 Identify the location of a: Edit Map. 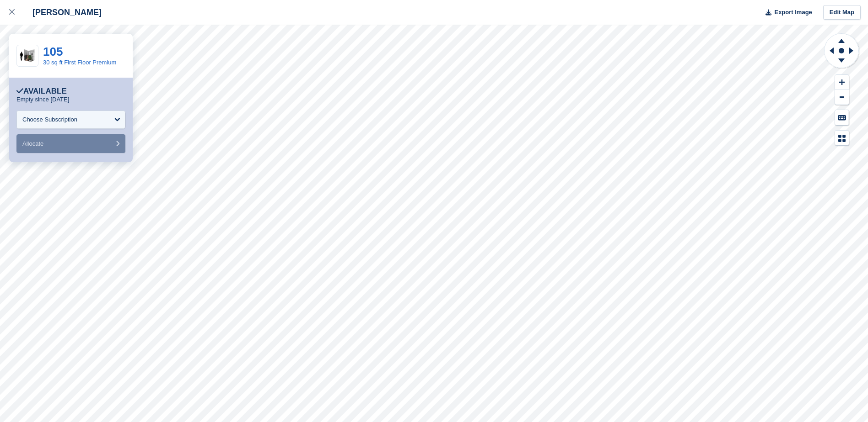
(842, 12).